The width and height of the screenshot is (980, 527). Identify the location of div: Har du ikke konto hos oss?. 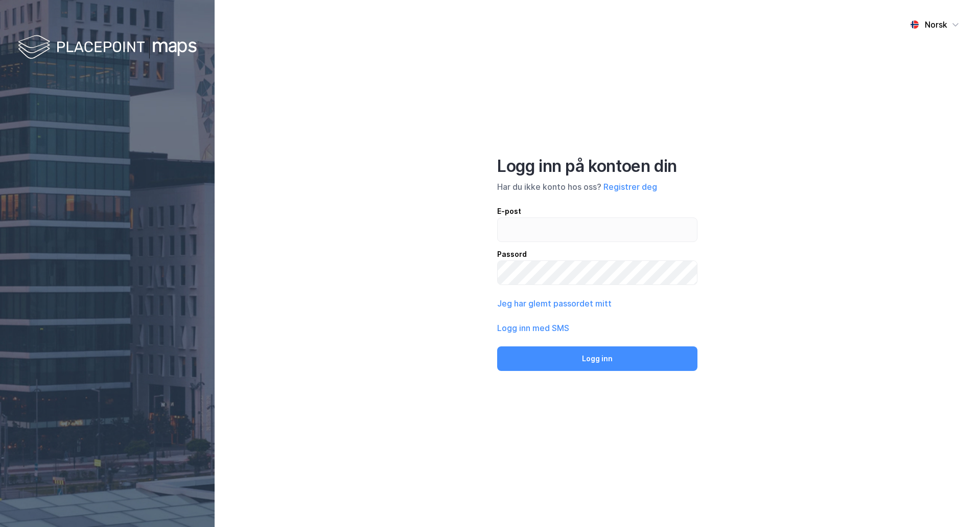
(598, 187).